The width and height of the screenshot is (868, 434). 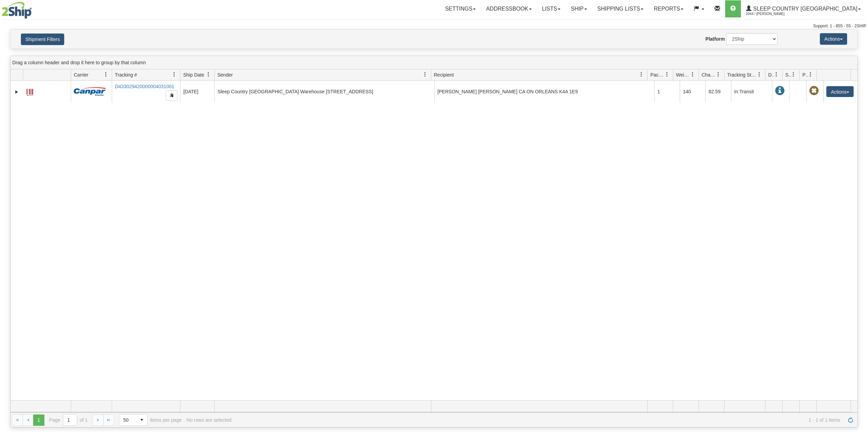 What do you see at coordinates (434, 26) in the screenshot?
I see `div: Support: 1 - 855 - 55 - 2SHIP` at bounding box center [434, 26].